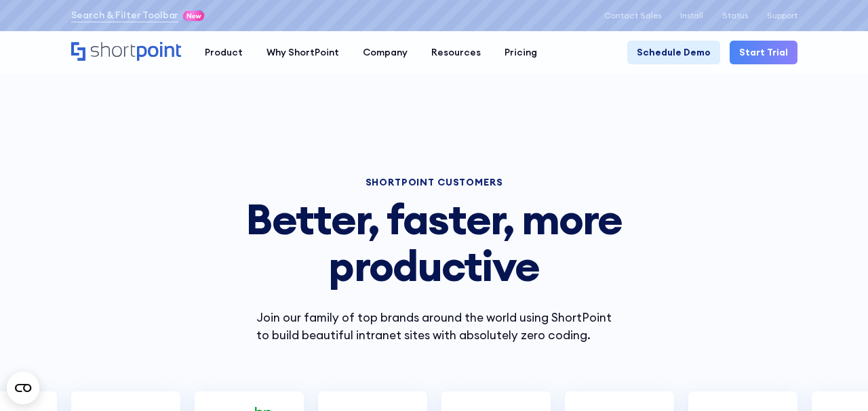 Image resolution: width=868 pixels, height=411 pixels. Describe the element at coordinates (521, 52) in the screenshot. I see `div: Pricing` at that location.